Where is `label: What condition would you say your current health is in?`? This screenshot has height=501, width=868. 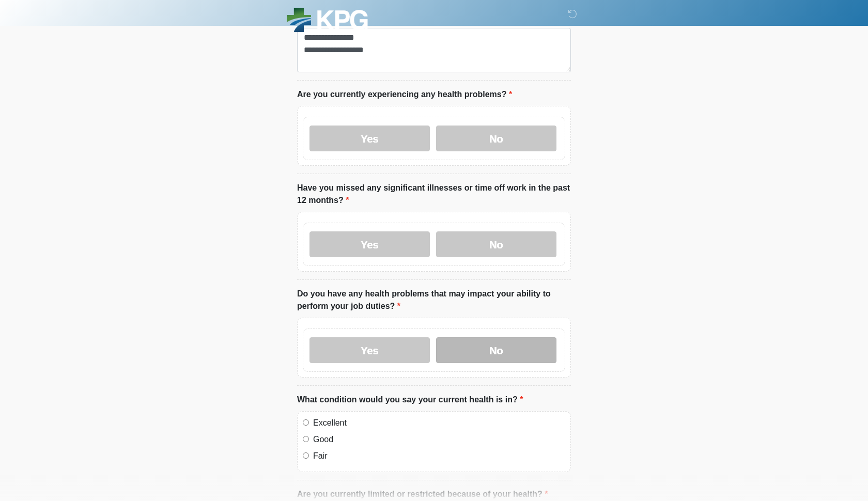 label: What condition would you say your current health is in? is located at coordinates (410, 400).